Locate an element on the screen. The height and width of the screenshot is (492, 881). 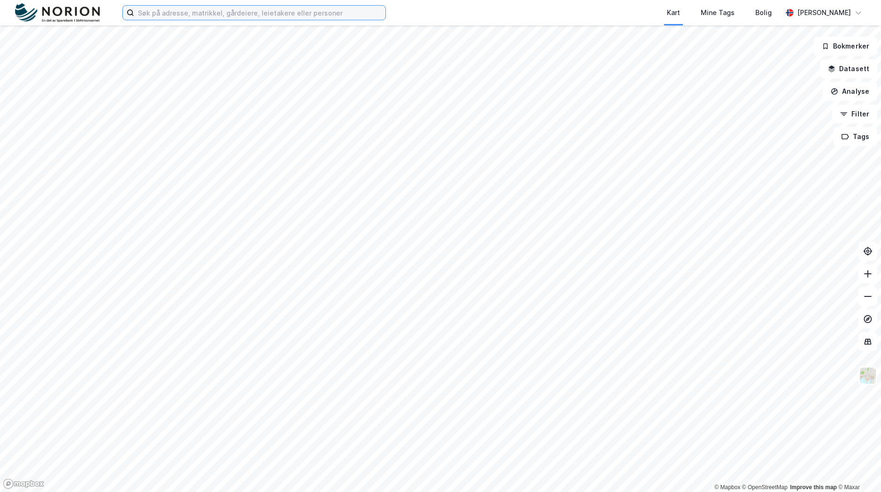
img: norion-logo.80e7a08dc31c2e691866.png is located at coordinates (57, 13).